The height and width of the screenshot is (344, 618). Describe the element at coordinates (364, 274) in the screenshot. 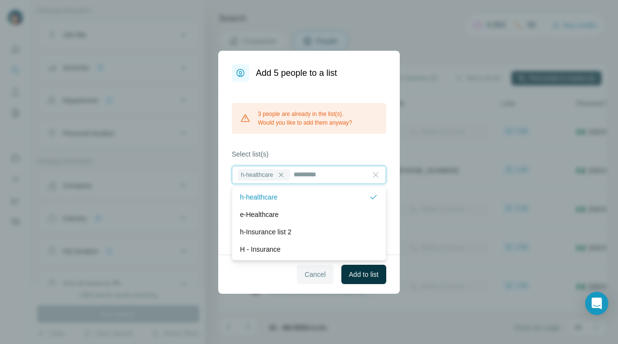

I see `button: Add to list` at that location.